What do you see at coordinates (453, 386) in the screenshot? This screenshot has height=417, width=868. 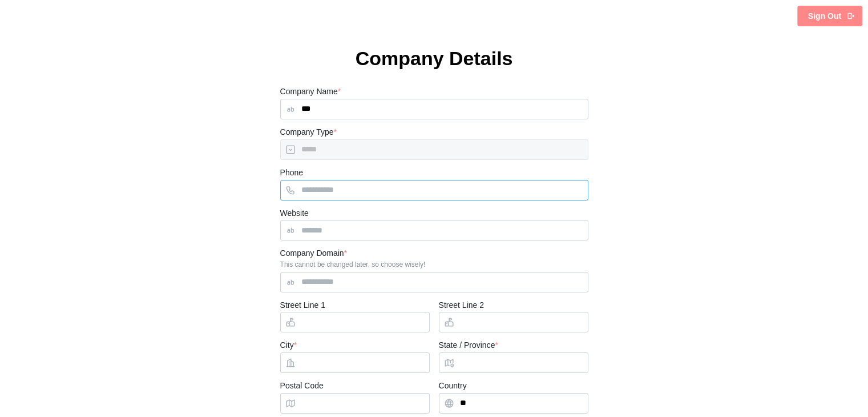 I see `label: Country` at bounding box center [453, 386].